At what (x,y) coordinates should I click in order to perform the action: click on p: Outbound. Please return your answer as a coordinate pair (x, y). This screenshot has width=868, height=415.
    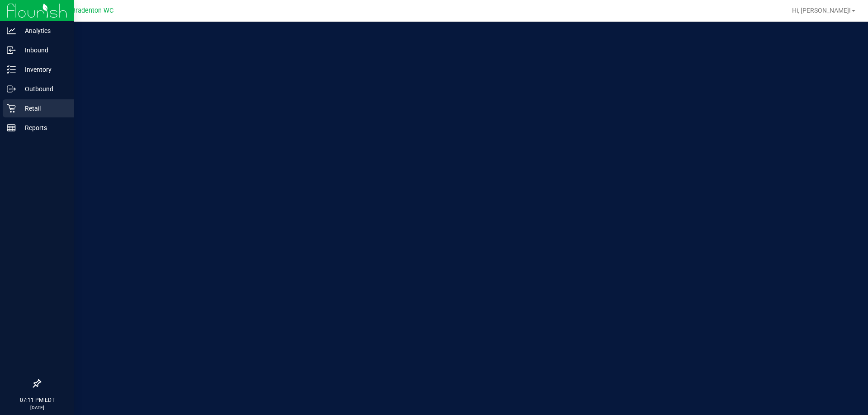
    Looking at the image, I should click on (43, 89).